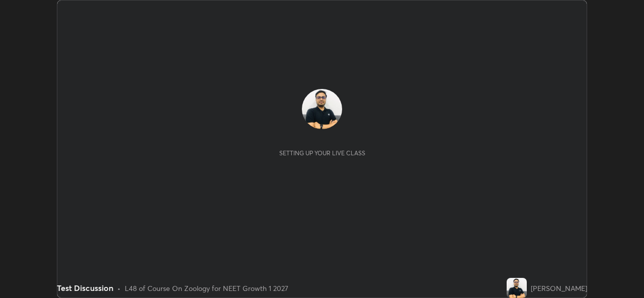 The image size is (644, 298). Describe the element at coordinates (206, 288) in the screenshot. I see `div: L48 of Course On Zoology for NEET Growth 1 2027` at that location.